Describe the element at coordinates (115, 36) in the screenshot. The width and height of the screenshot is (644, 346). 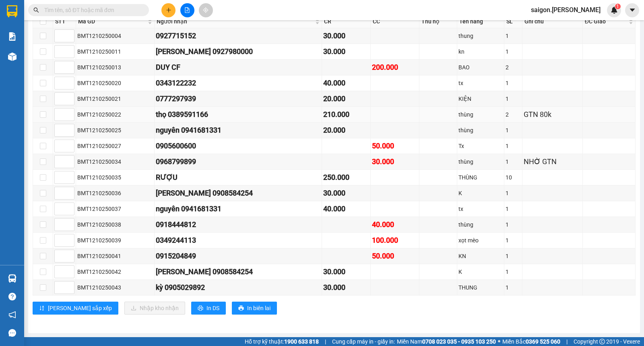
I see `td: BMT1210250004` at that location.